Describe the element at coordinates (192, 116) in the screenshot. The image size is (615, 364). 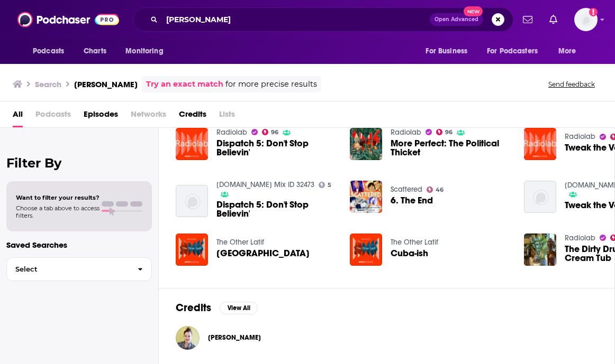
I see `span: Credits` at that location.